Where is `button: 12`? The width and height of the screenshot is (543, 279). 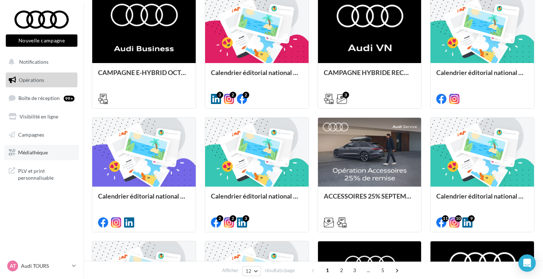
button: 12 is located at coordinates (252, 271).